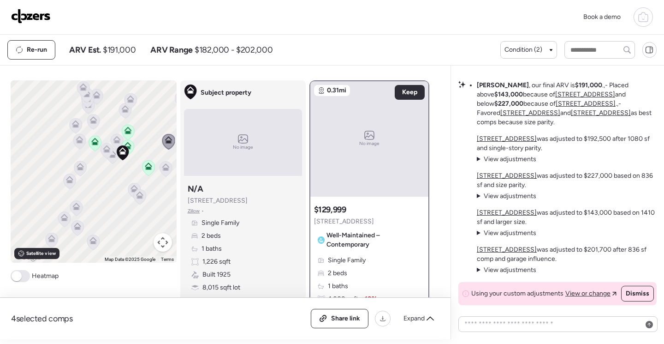 The image size is (664, 344). I want to click on span: 0.31mi, so click(337, 90).